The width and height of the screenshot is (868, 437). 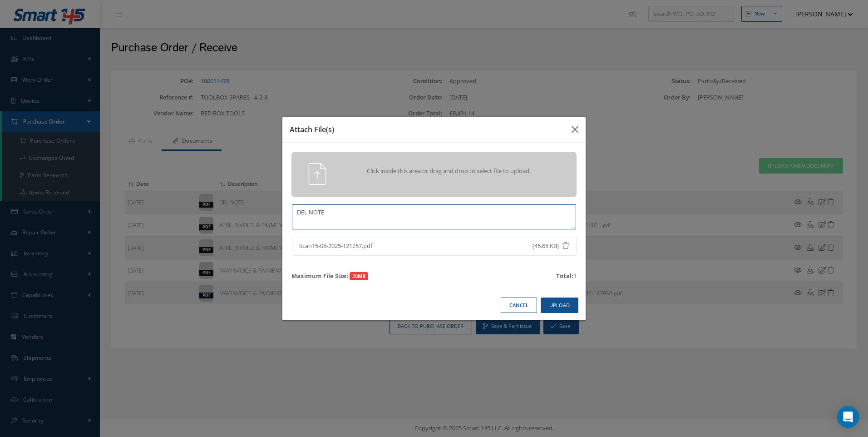 I want to click on button: Upload, so click(x=559, y=305).